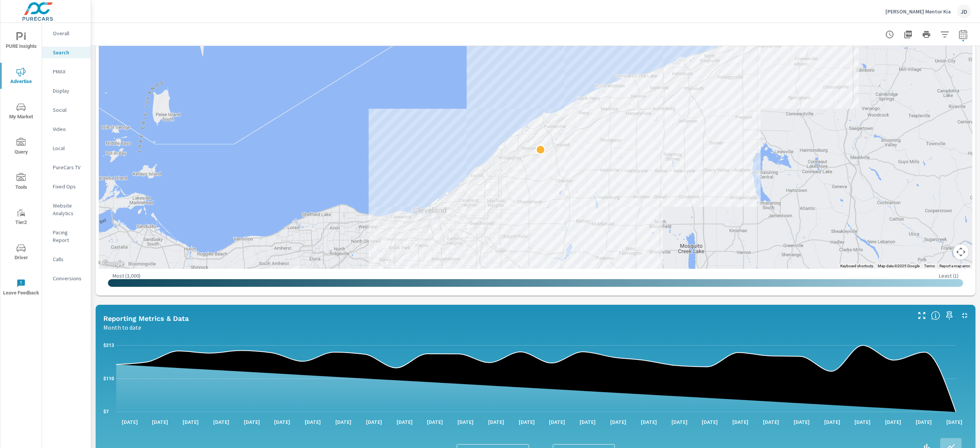 Image resolution: width=980 pixels, height=448 pixels. What do you see at coordinates (114, 264) in the screenshot?
I see `a: Open this area in Google Maps (opens a new window)` at bounding box center [114, 264].